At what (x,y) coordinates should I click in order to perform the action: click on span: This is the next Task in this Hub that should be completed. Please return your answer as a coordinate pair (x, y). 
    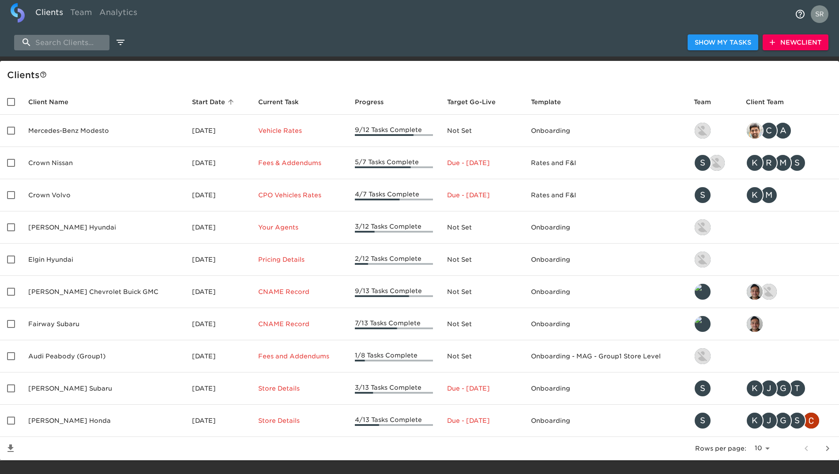
    Looking at the image, I should click on (279, 102).